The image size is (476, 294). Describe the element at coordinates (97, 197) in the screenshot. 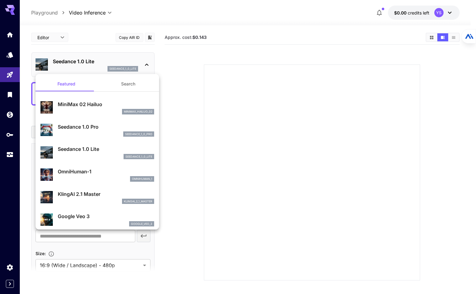

I see `div: KlingAI 2.1 Masterklingai_2_1_master` at that location.